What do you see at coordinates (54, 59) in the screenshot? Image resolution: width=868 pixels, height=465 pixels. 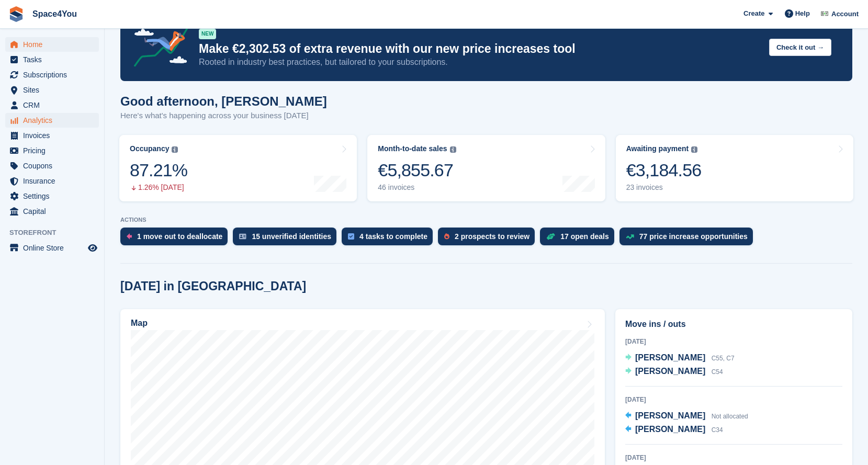 I see `span: Tasks` at bounding box center [54, 59].